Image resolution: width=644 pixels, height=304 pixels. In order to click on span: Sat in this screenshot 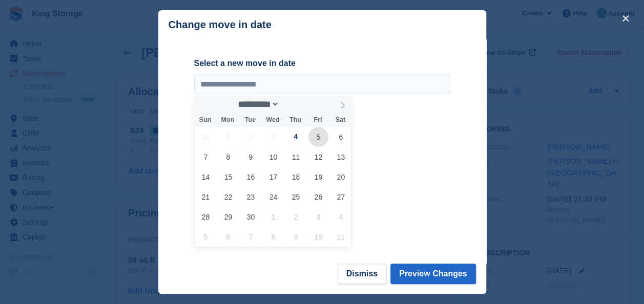, I will do `click(340, 120)`.